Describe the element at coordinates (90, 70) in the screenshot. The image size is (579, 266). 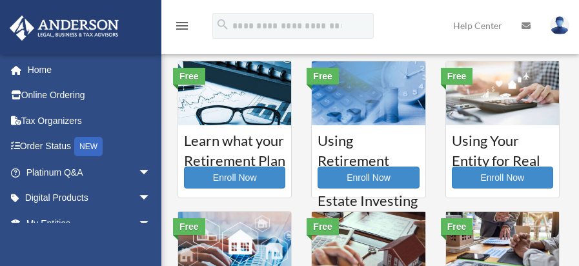
I see `a: Home` at that location.